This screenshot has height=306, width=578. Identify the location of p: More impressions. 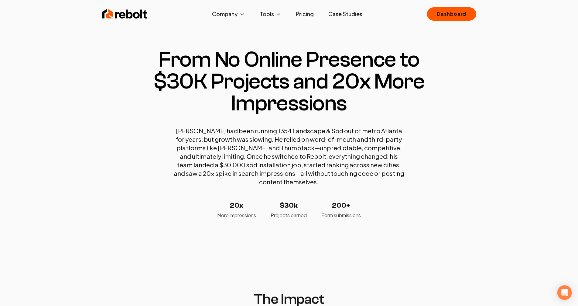
(237, 215).